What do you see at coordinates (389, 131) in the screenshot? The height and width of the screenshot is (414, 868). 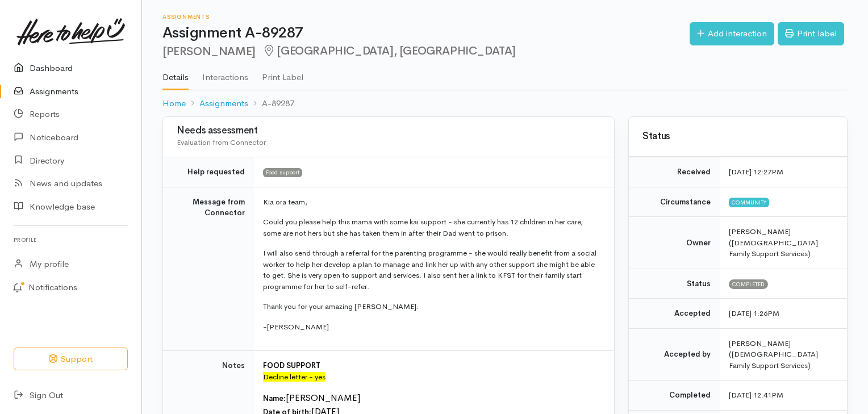 I see `h3: Needs assessment` at bounding box center [389, 131].